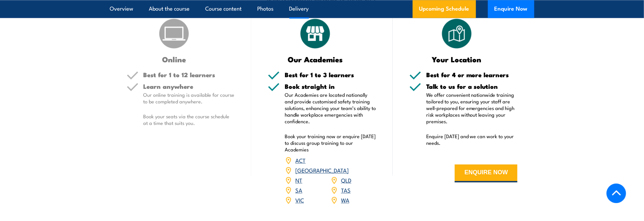  Describe the element at coordinates (189, 86) in the screenshot. I see `h5: Learn anywhere` at that location.